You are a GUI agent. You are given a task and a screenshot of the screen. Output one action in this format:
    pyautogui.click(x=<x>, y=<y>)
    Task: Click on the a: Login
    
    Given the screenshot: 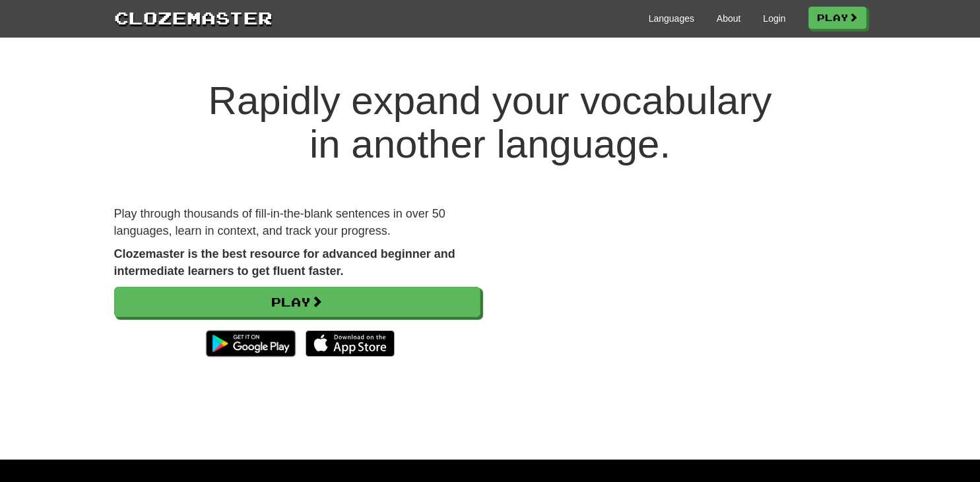 What is the action you would take?
    pyautogui.click(x=774, y=18)
    